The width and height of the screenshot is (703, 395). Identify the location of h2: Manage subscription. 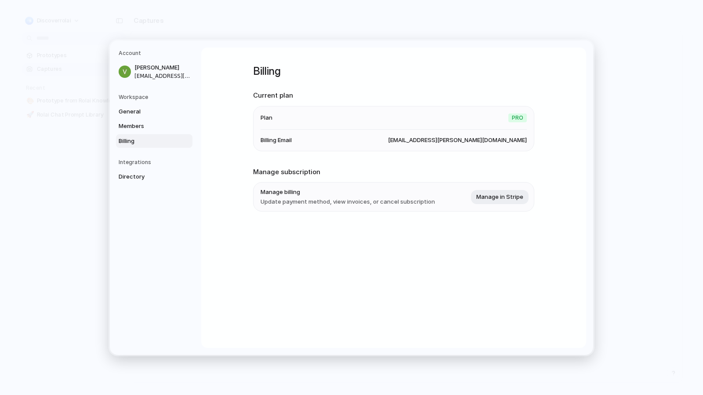
(394, 171).